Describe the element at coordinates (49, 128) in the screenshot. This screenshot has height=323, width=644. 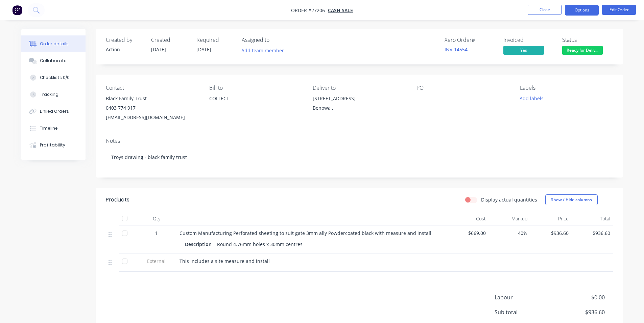
I see `div: Timeline` at that location.